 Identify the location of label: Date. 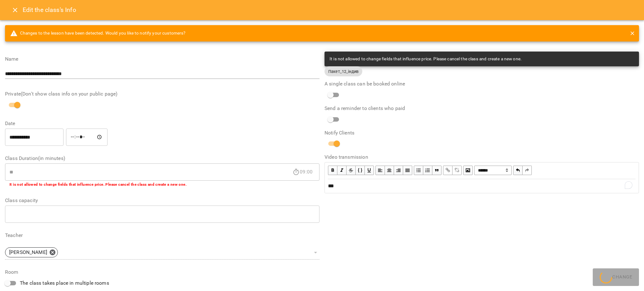
(162, 124).